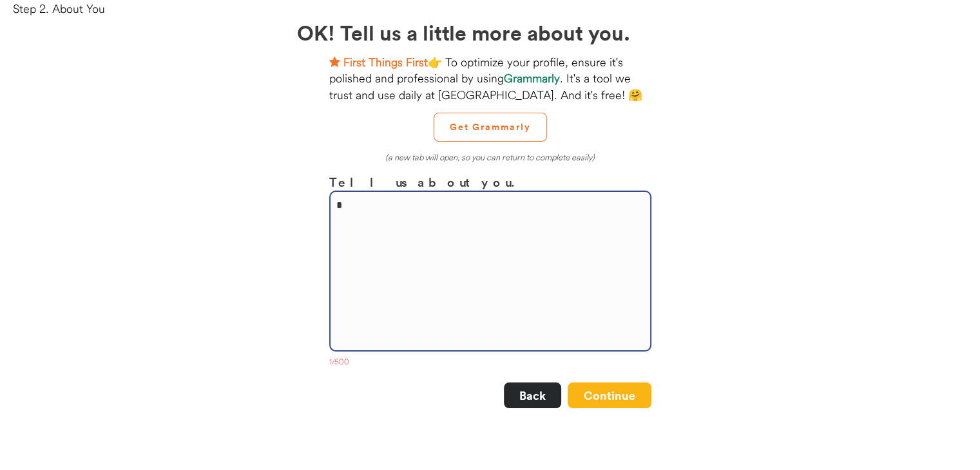 The image size is (980, 470). I want to click on h2: OK! Tell us a little more about you., so click(490, 32).